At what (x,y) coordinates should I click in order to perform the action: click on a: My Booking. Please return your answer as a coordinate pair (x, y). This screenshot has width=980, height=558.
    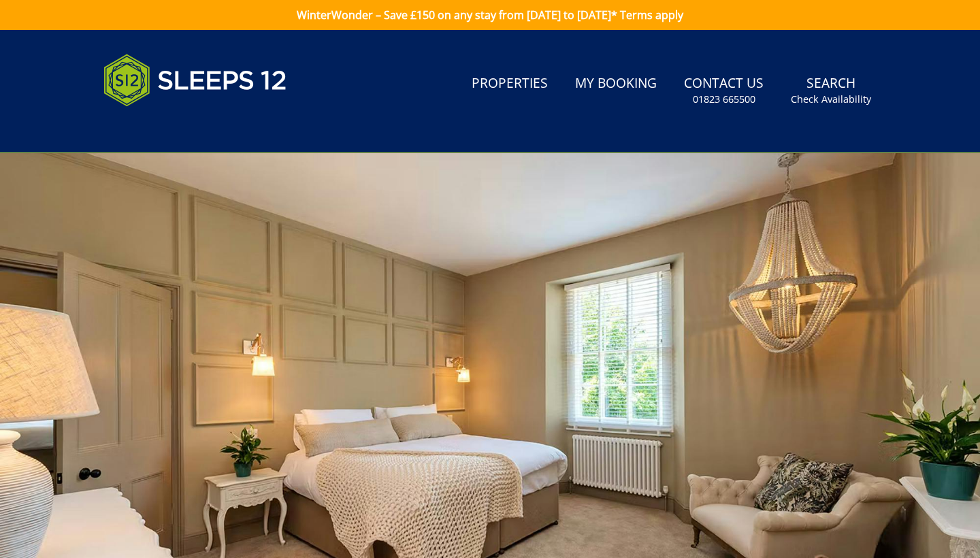
    Looking at the image, I should click on (616, 84).